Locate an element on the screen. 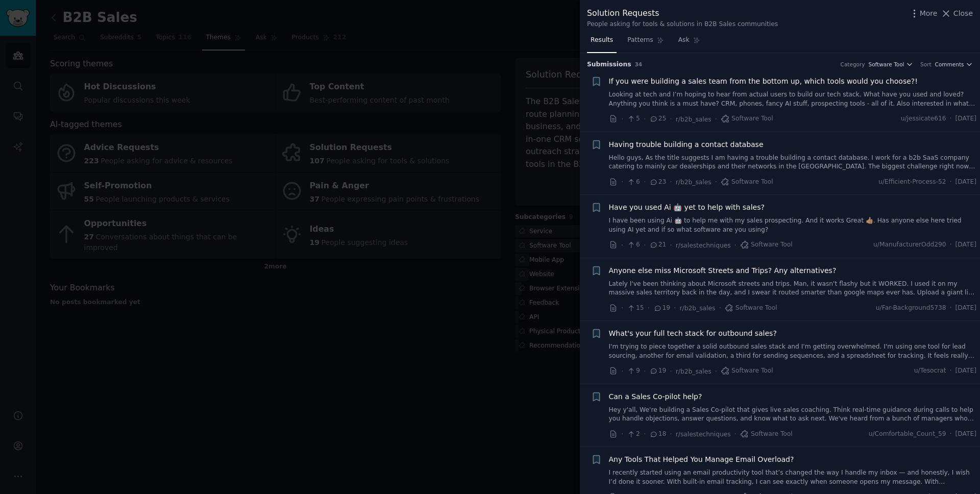 The height and width of the screenshot is (494, 980). span: 25 is located at coordinates (658, 119).